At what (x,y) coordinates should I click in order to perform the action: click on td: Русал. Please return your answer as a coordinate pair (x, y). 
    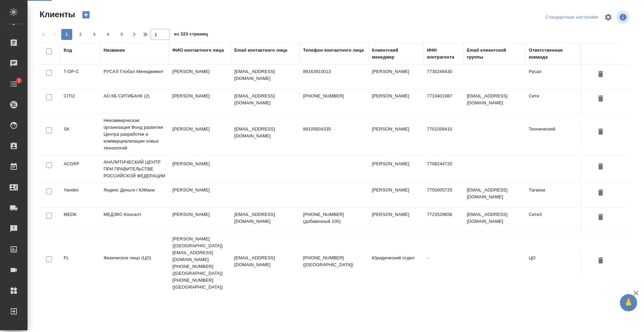
    Looking at the image, I should click on (553, 77).